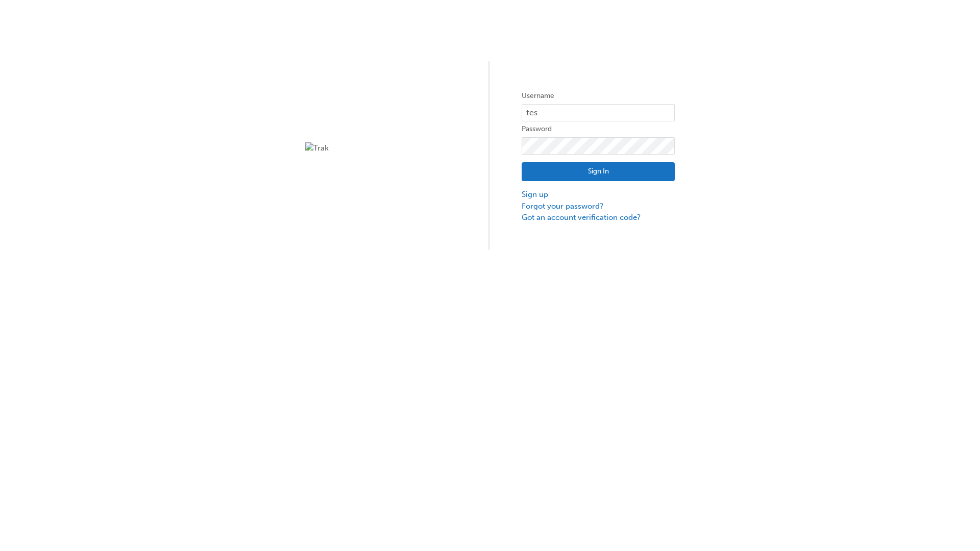 The image size is (980, 551). Describe the element at coordinates (598, 129) in the screenshot. I see `label: Password` at that location.